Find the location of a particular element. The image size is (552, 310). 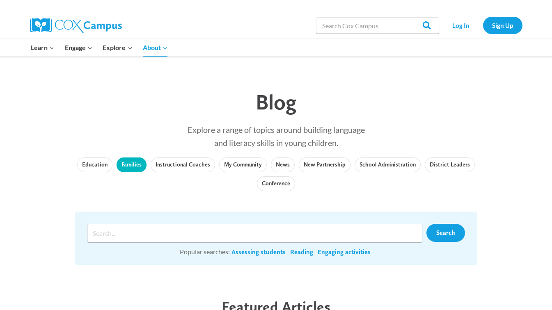

a: New Partnership is located at coordinates (325, 165).